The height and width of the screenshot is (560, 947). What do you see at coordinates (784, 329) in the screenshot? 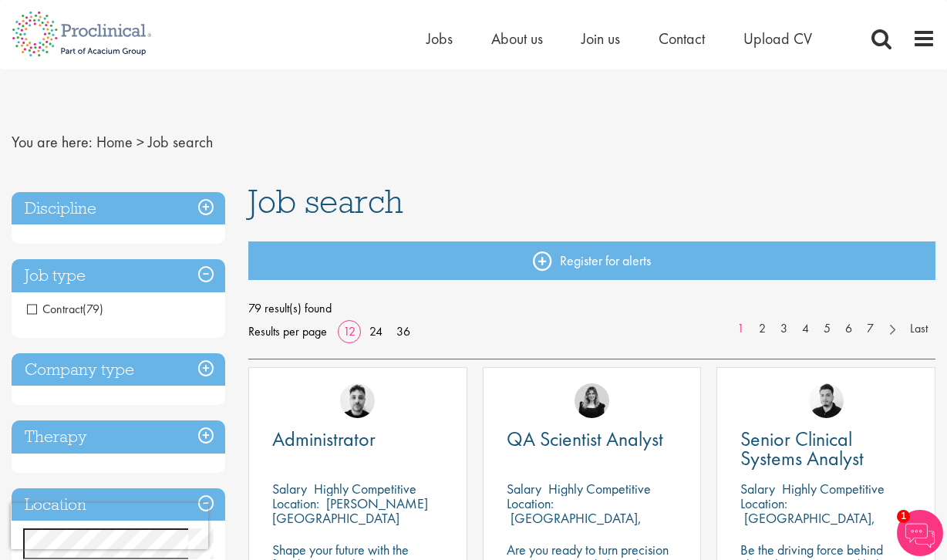
I see `a: 3` at bounding box center [784, 329].